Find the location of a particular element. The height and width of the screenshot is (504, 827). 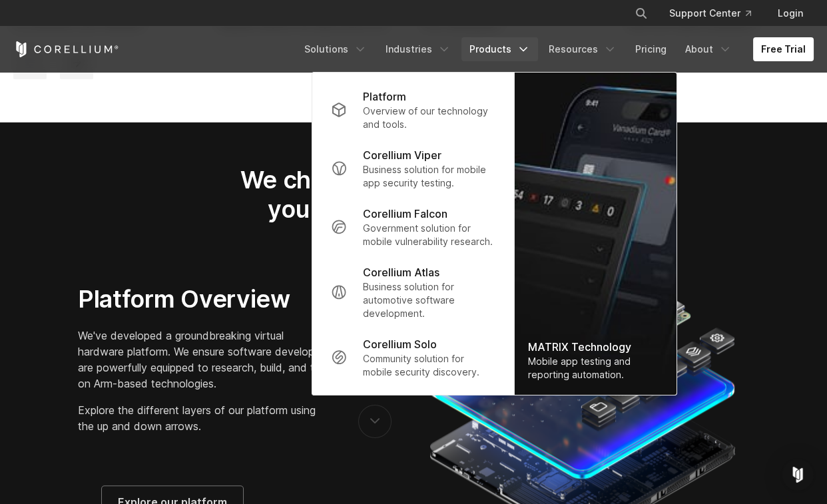

a: Corellium Viper Business solution for mobile app security testing. is located at coordinates (412, 168).